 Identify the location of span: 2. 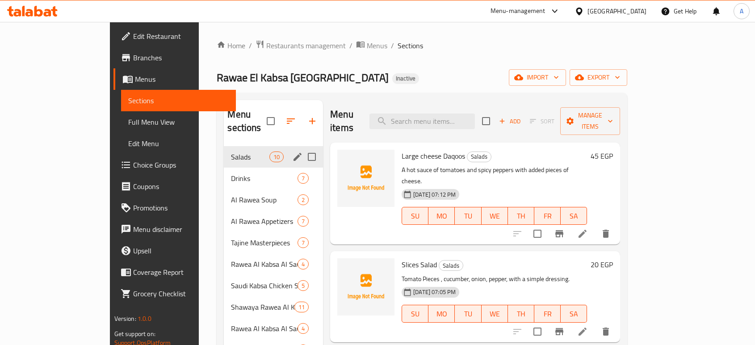
(303, 200).